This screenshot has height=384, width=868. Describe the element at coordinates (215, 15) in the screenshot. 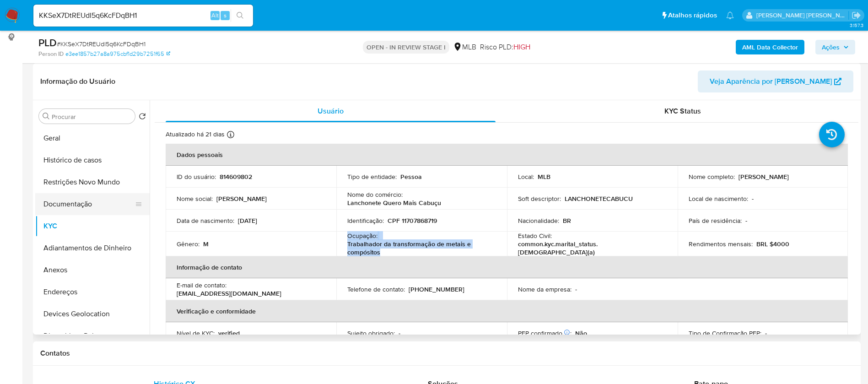

I see `span: Alt` at that location.